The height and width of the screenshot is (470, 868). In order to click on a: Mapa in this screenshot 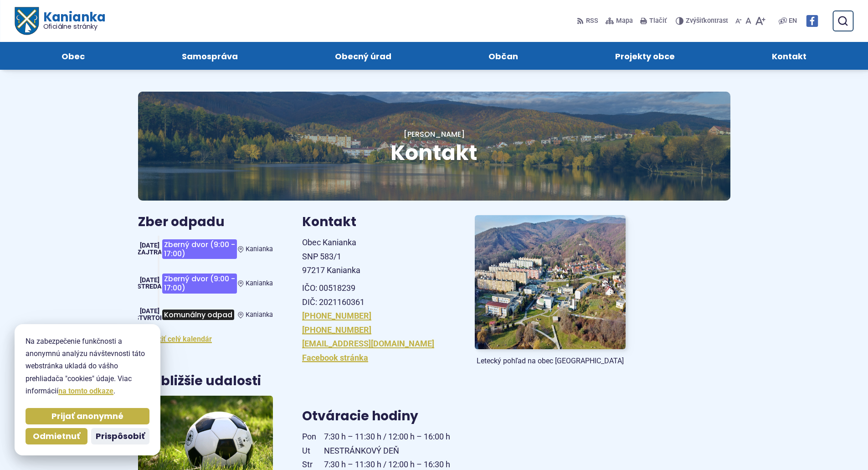, I will do `click(620, 21)`.